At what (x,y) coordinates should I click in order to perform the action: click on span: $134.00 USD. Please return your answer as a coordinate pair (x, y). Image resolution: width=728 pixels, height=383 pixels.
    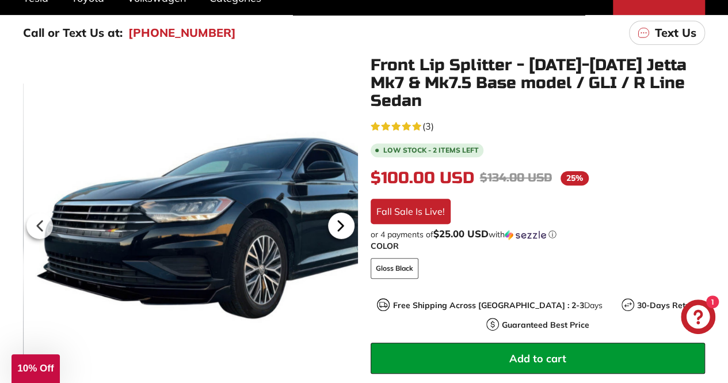
    Looking at the image, I should click on (515, 177).